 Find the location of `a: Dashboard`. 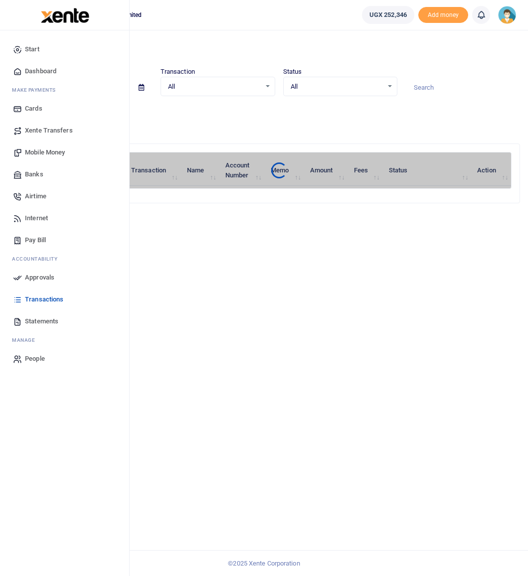

a: Dashboard is located at coordinates (64, 71).